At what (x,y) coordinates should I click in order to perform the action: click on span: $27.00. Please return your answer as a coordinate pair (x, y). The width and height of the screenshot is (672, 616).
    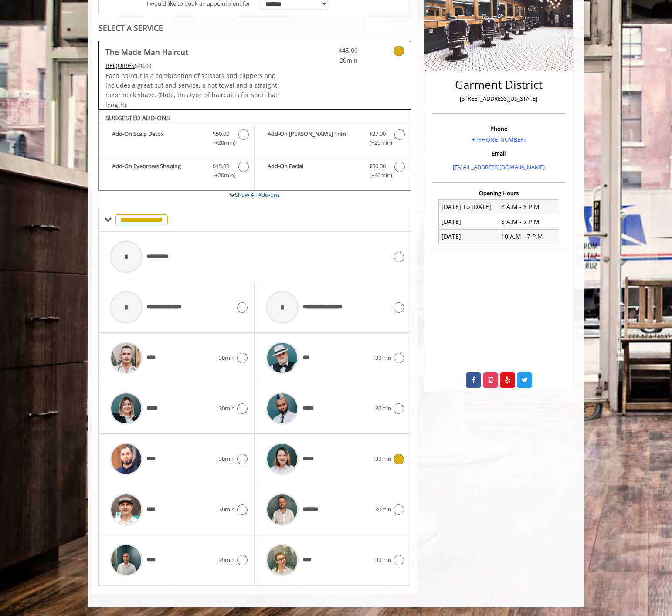
    Looking at the image, I should click on (378, 134).